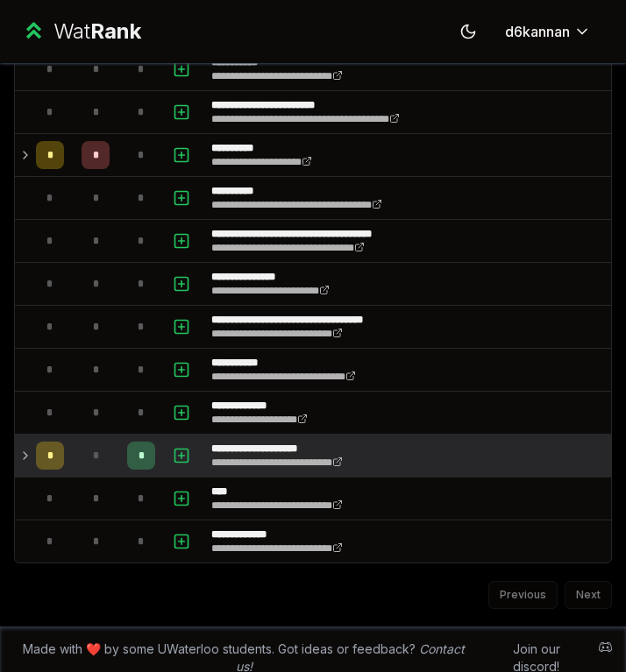 Image resolution: width=626 pixels, height=672 pixels. What do you see at coordinates (116, 30) in the screenshot?
I see `span: Rank` at bounding box center [116, 30].